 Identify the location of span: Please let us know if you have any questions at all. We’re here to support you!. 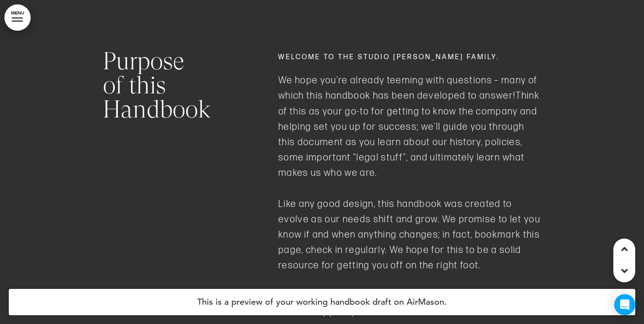
(406, 304).